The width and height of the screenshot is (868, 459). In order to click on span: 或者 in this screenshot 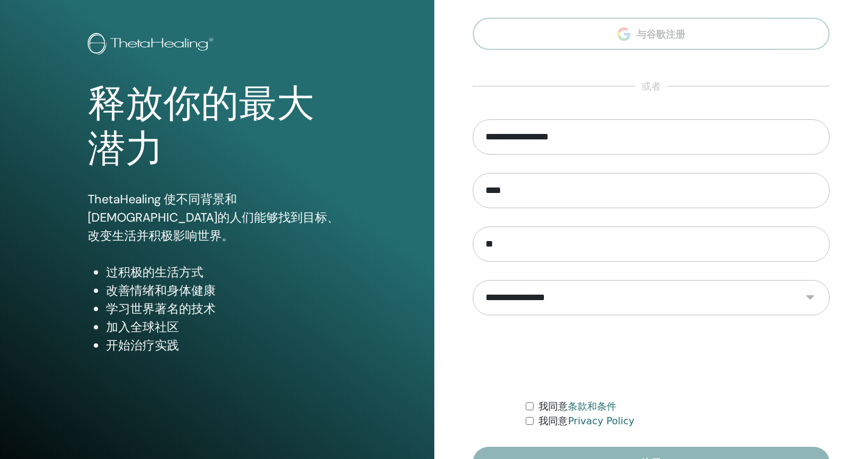, I will do `click(651, 87)`.